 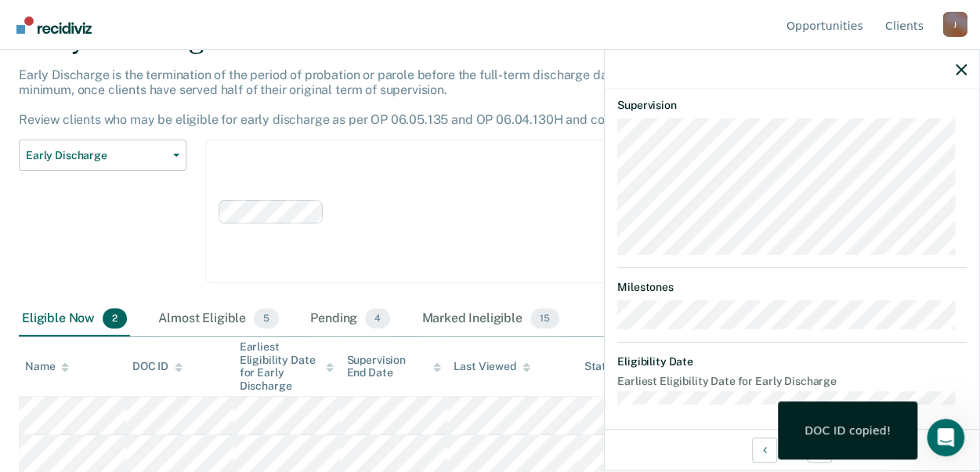 What do you see at coordinates (351, 319) in the screenshot?
I see `div: Pending` at bounding box center [351, 319].